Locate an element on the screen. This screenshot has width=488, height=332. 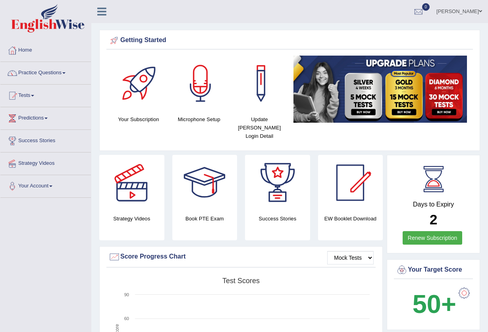
div: Your Target Score is located at coordinates (433, 270).